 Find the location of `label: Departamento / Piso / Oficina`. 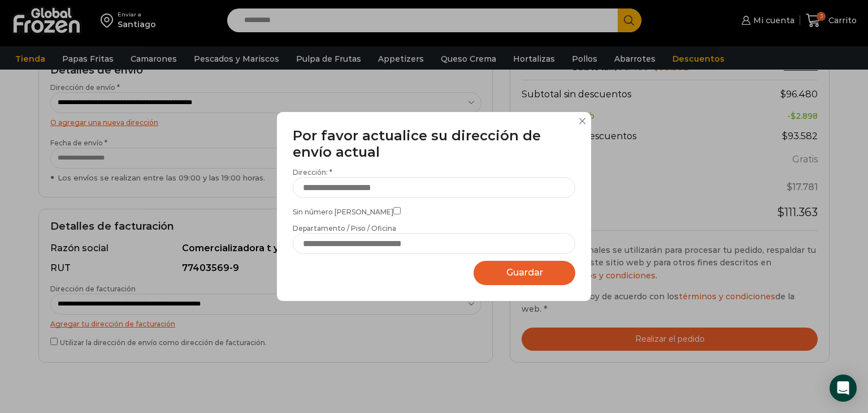

label: Departamento / Piso / Oficina is located at coordinates (434, 239).